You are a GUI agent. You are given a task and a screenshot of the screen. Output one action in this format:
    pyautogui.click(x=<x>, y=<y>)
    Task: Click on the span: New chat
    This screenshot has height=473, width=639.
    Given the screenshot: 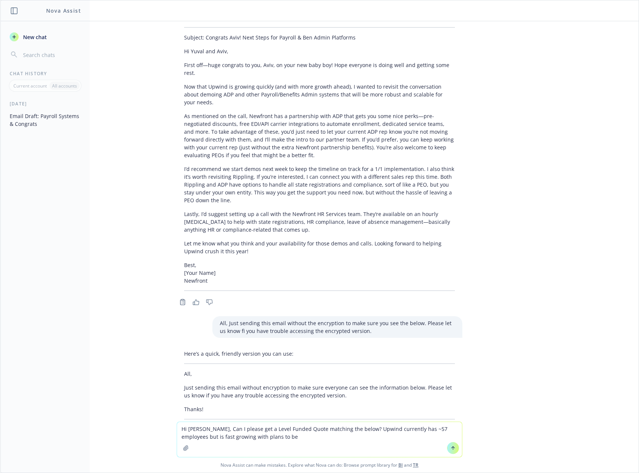 What is the action you would take?
    pyautogui.click(x=34, y=37)
    